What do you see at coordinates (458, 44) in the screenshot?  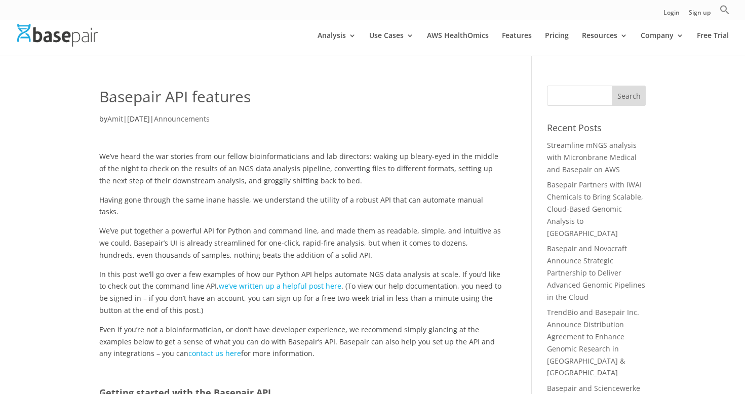 I see `a: AWS HealthOmics` at bounding box center [458, 44].